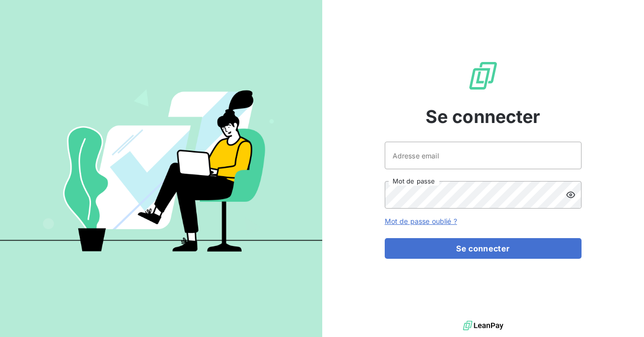 The width and height of the screenshot is (644, 337). I want to click on img: Logo LeanPay, so click(483, 76).